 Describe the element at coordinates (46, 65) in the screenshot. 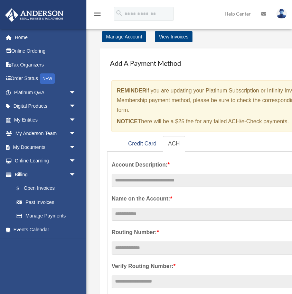

I see `a: Tax Organizers` at that location.